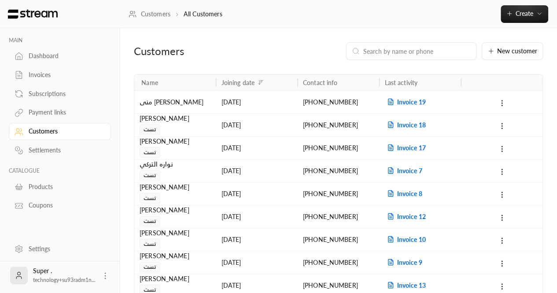  What do you see at coordinates (60, 205) in the screenshot?
I see `a: Coupons` at bounding box center [60, 205].